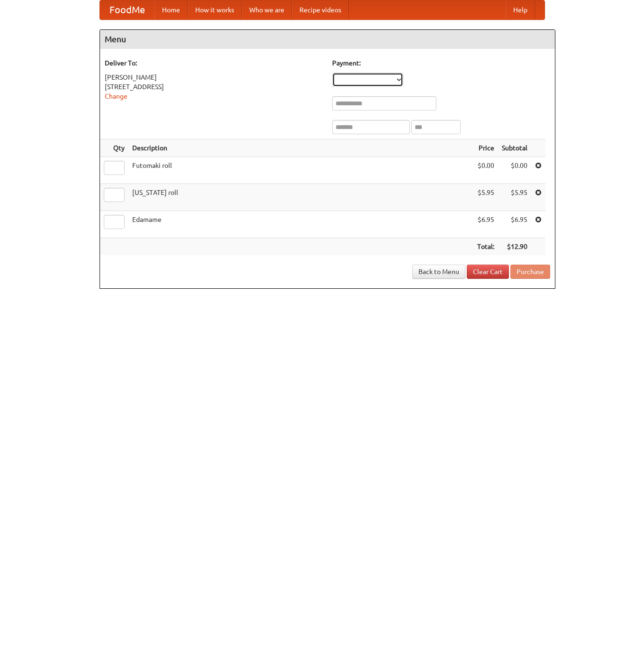  What do you see at coordinates (301, 148) in the screenshot?
I see `th: Description` at bounding box center [301, 148].